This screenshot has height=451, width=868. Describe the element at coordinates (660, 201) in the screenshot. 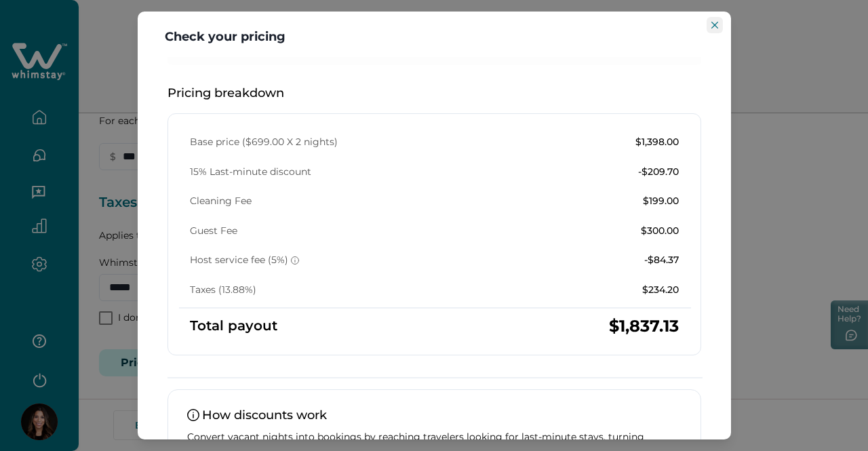

I see `p: $199.00` at that location.